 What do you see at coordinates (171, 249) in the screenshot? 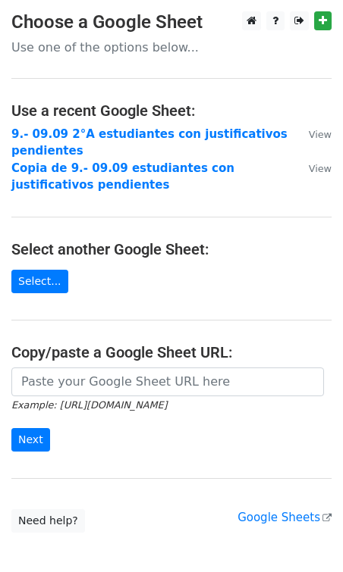
I see `h4: Select another Google Sheet:` at bounding box center [171, 249].